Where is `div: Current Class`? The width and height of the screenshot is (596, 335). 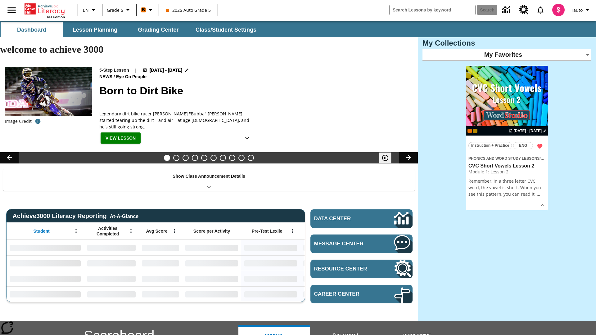 div: Current Class is located at coordinates (469, 131).